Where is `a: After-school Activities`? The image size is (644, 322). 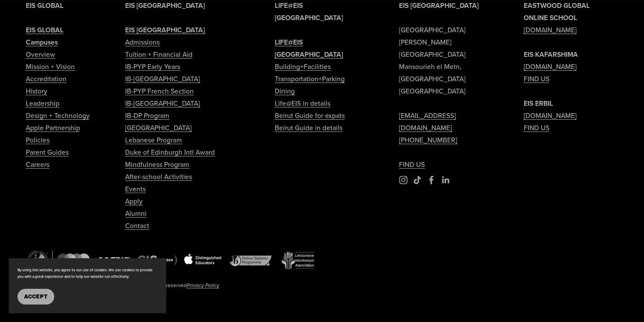 a: After-school Activities is located at coordinates (159, 177).